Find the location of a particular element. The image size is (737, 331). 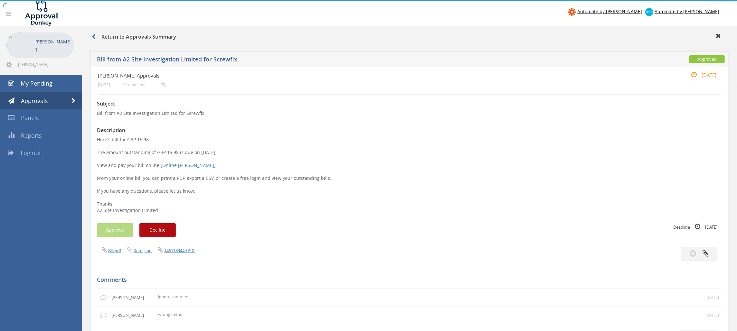

span: Log out is located at coordinates (31, 153).